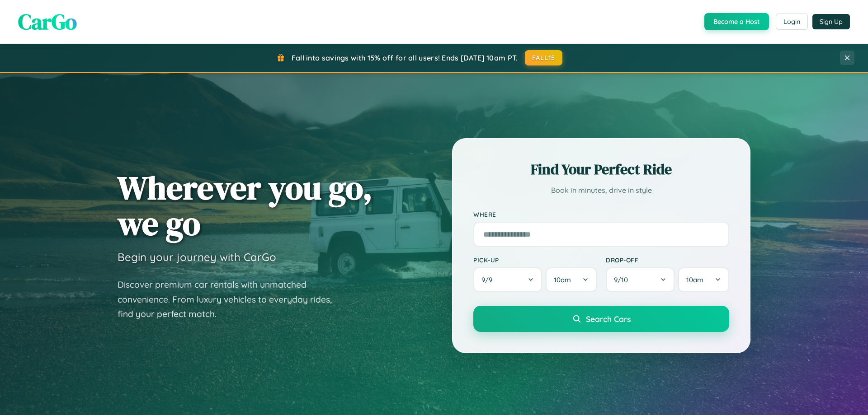  Describe the element at coordinates (608, 319) in the screenshot. I see `span: Search Cars` at that location.